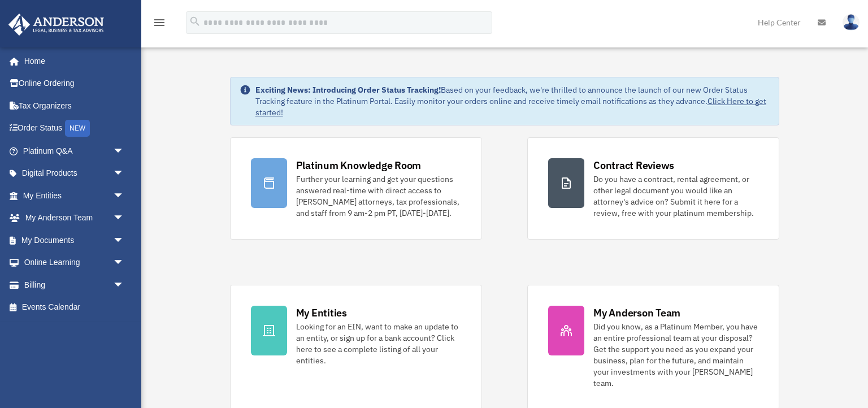  What do you see at coordinates (75, 218) in the screenshot?
I see `a: My Anderson Teamarrow_drop_down` at bounding box center [75, 218].